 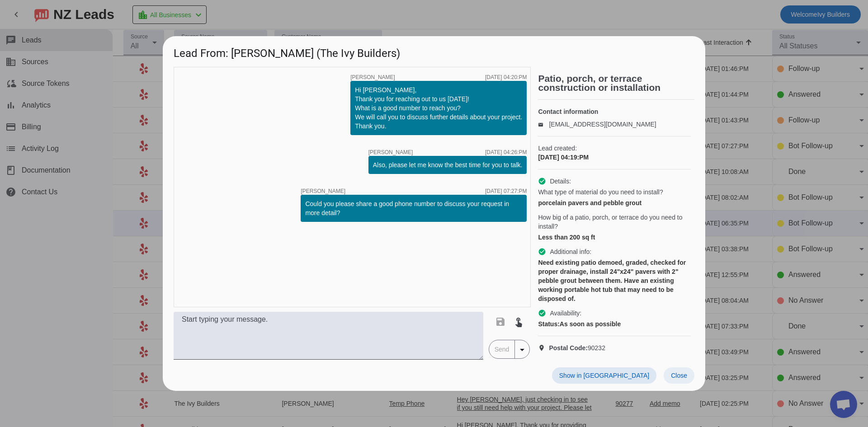 What do you see at coordinates (576, 348) in the screenshot?
I see `span: 90232` at bounding box center [576, 348].